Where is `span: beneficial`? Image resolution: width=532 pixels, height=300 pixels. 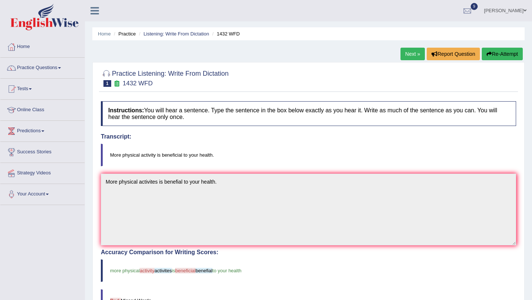 span: beneficial is located at coordinates (185, 270).